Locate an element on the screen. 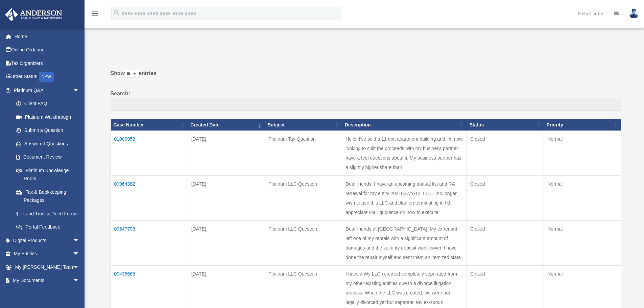  label: Show entries is located at coordinates (366, 77).